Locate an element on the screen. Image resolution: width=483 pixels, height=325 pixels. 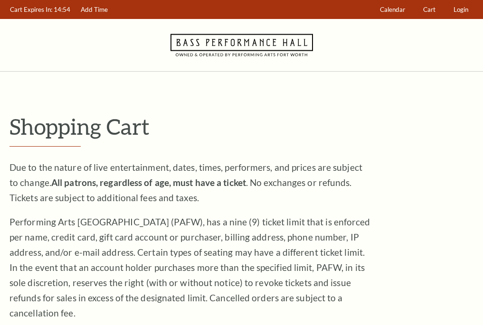
a: Login is located at coordinates (461, 10).